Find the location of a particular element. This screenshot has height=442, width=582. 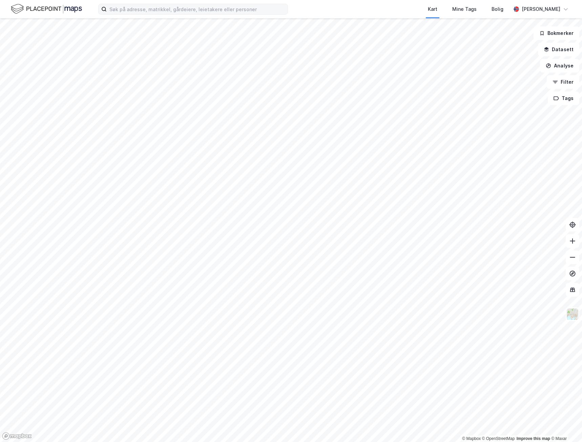

button: Analyse is located at coordinates (560, 66).